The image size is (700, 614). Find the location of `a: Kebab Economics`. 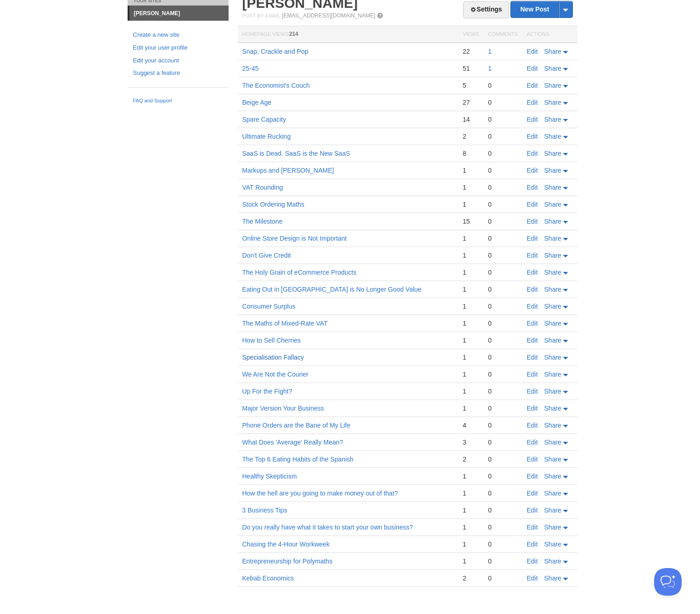

a: Kebab Economics is located at coordinates (268, 578).